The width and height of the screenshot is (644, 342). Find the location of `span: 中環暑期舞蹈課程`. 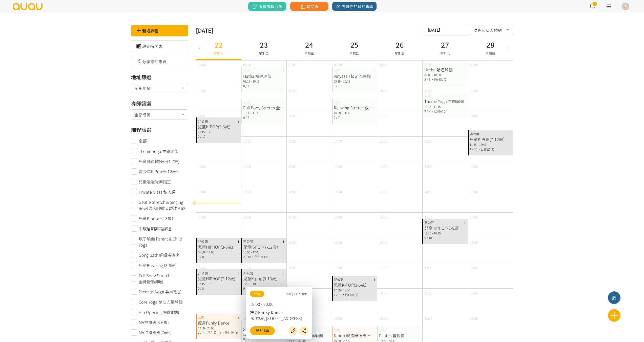

span: 中環暑期舞蹈課程 is located at coordinates (155, 229).